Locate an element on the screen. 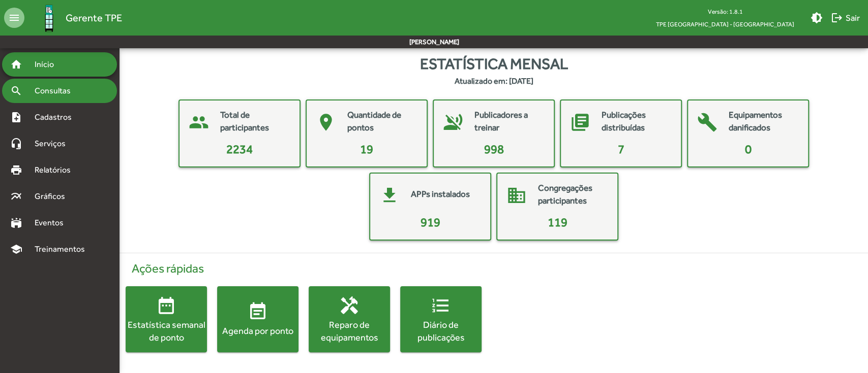 Image resolution: width=868 pixels, height=373 pixels. mat-icon: domain is located at coordinates (517, 196).